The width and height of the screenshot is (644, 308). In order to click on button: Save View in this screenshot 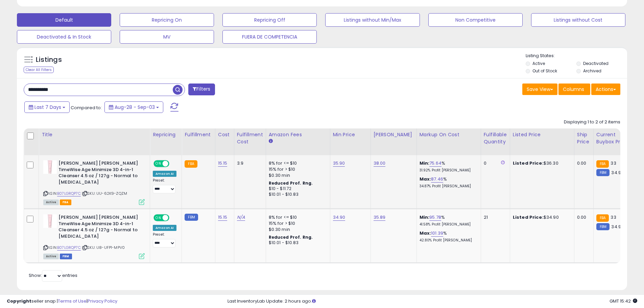, I will do `click(540, 89)`.